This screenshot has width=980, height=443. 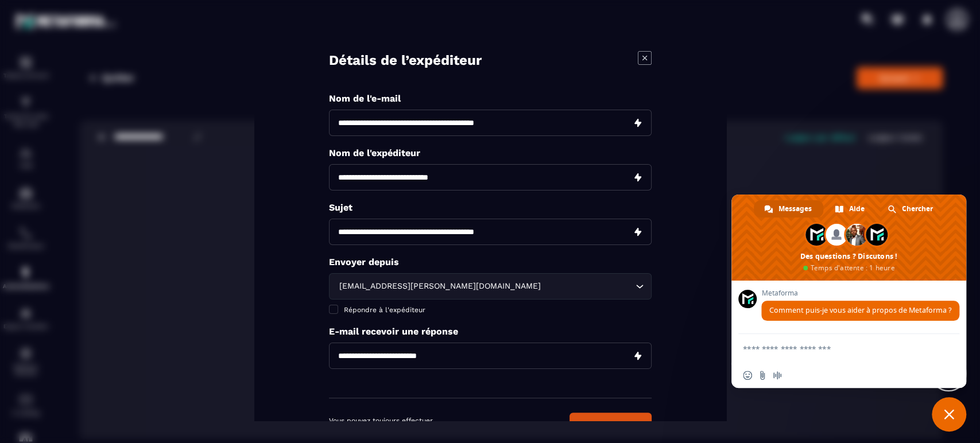 I want to click on div: Aide, so click(x=850, y=209).